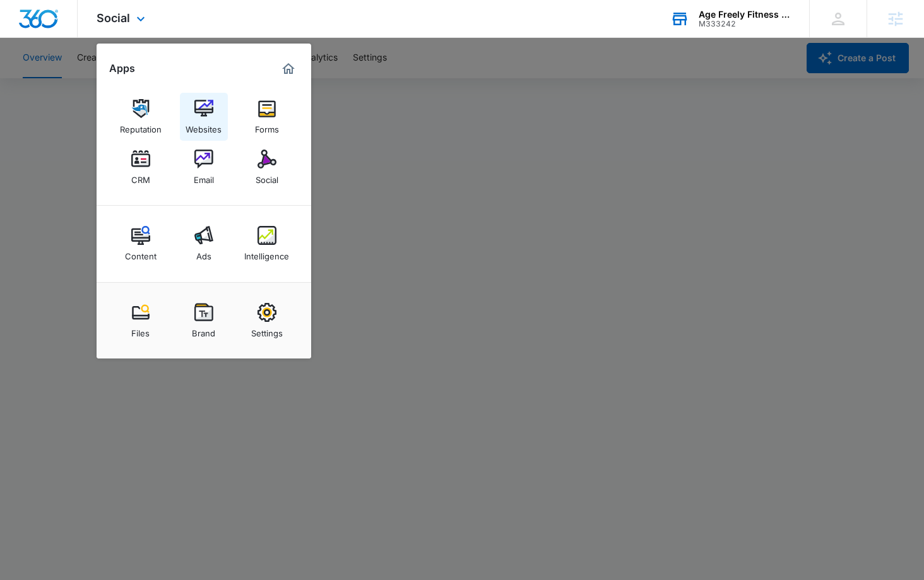 Image resolution: width=924 pixels, height=580 pixels. What do you see at coordinates (141, 117) in the screenshot?
I see `a: Reputation` at bounding box center [141, 117].